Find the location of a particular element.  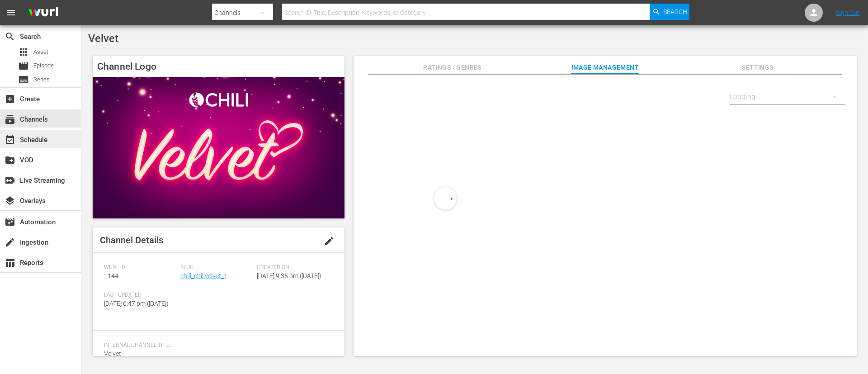

span: Settings is located at coordinates (758, 67).